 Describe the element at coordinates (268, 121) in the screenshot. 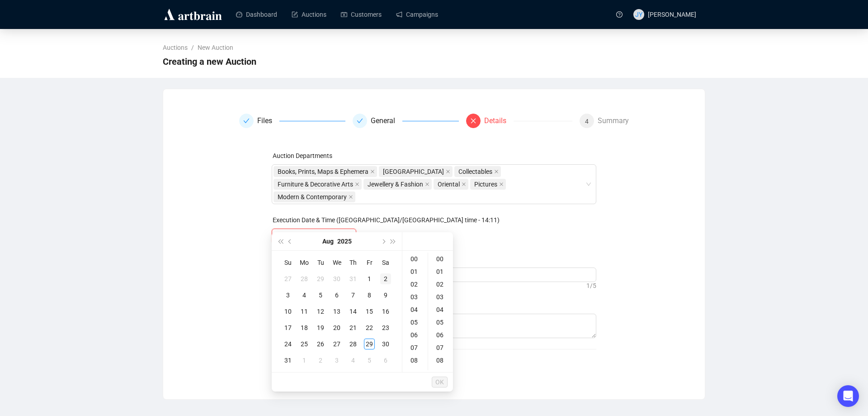

I see `div: Files` at that location.